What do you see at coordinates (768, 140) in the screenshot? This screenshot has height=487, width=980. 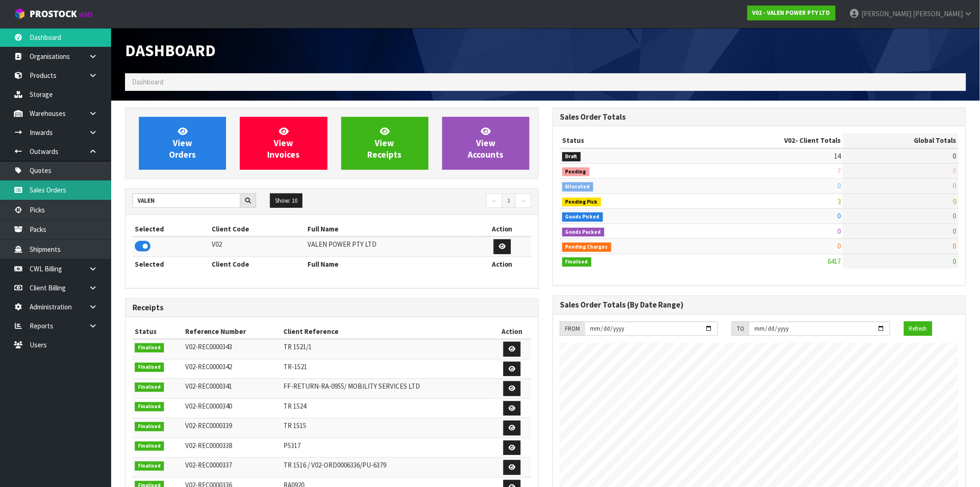 I see `th: - Client Totals` at bounding box center [768, 140].